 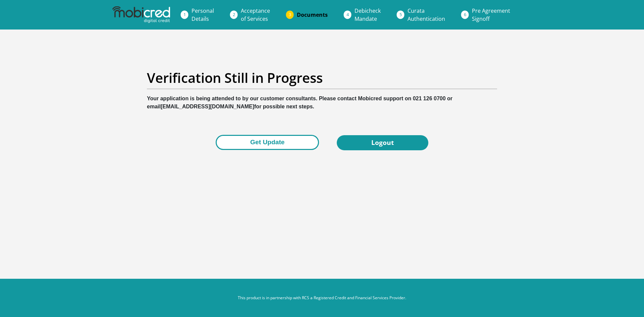 I want to click on a: Acceptanceof Services, so click(x=255, y=15).